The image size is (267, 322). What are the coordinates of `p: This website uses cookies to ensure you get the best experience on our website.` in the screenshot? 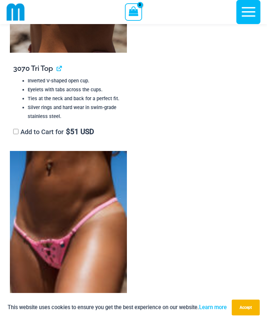 It's located at (117, 307).